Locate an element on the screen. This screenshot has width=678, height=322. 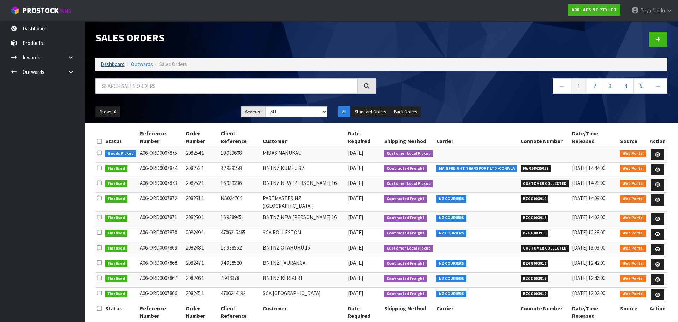
span: MAINFREIGHT TRANSPORT LTD -CONWLA is located at coordinates (477, 168).